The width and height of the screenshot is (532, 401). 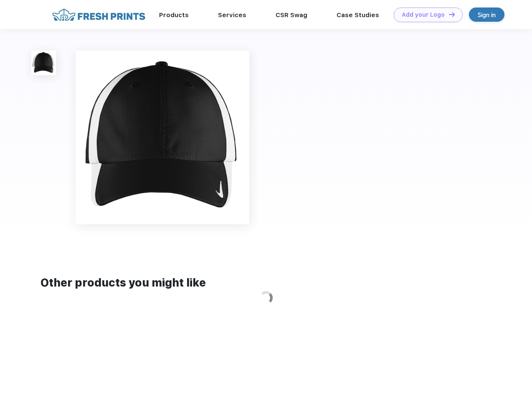 I want to click on div: Sign in, so click(x=486, y=15).